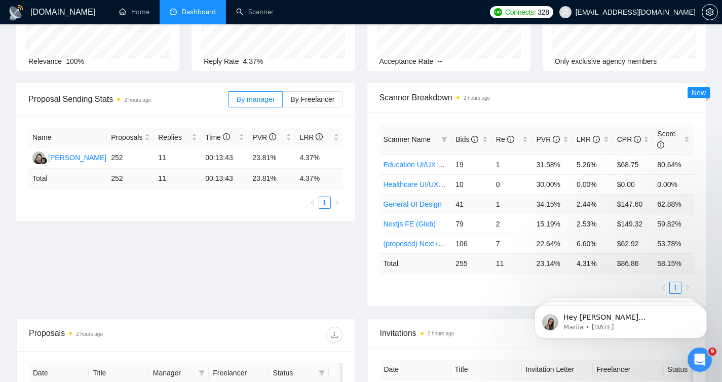  Describe the element at coordinates (413, 204) in the screenshot. I see `a: General UI Design` at that location.